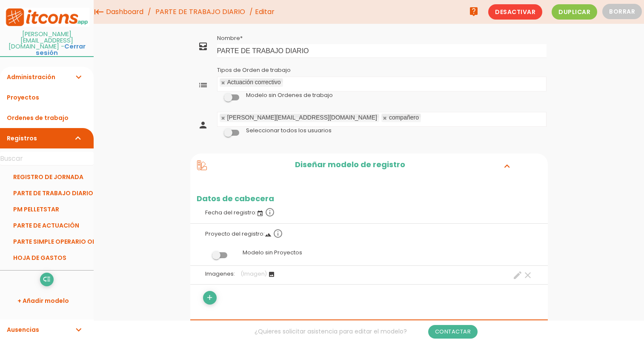 The height and width of the screenshot is (342, 644). What do you see at coordinates (203, 85) in the screenshot?
I see `i: list` at bounding box center [203, 85].